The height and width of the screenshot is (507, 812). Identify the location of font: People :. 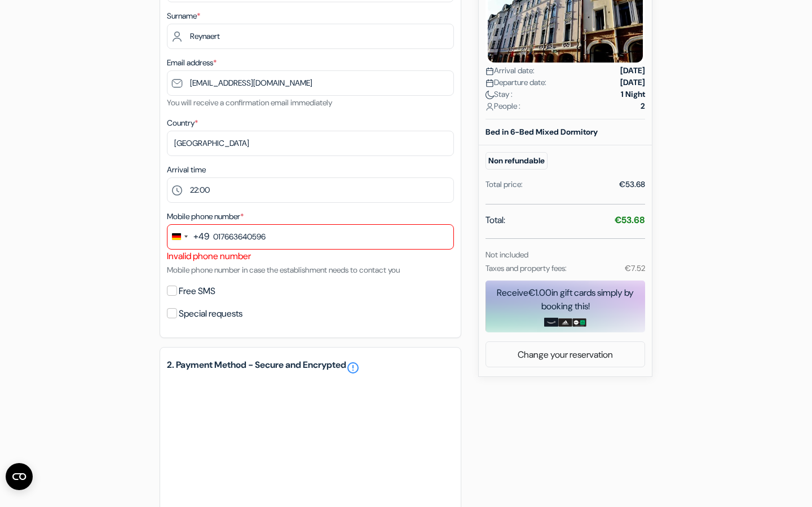
(507, 106).